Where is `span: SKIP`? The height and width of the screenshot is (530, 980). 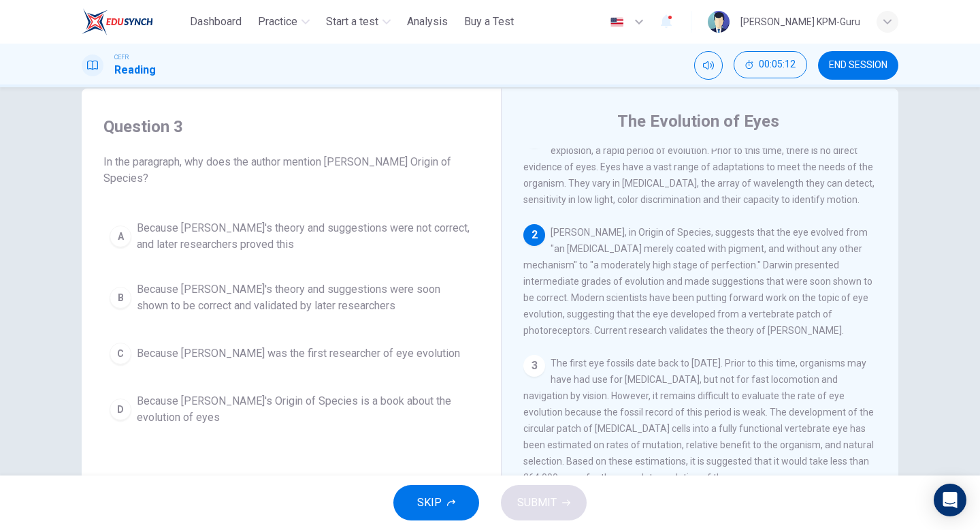 span: SKIP is located at coordinates (429, 503).